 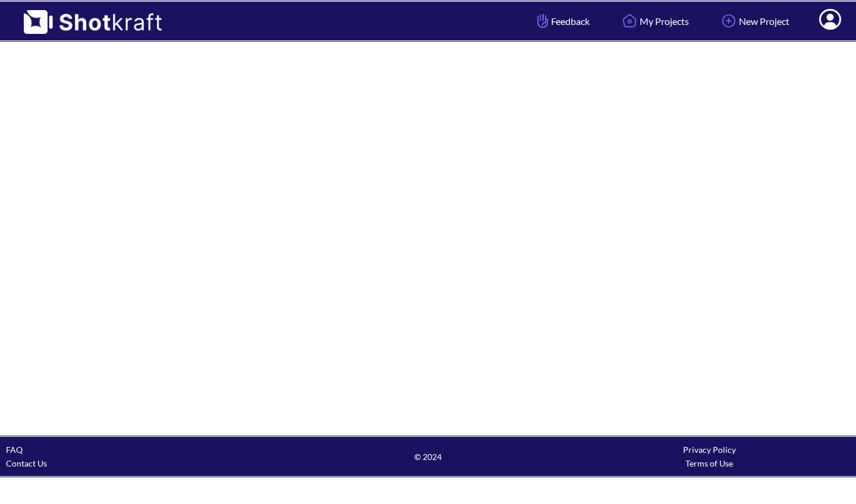 I want to click on a: Contact Us, so click(x=26, y=463).